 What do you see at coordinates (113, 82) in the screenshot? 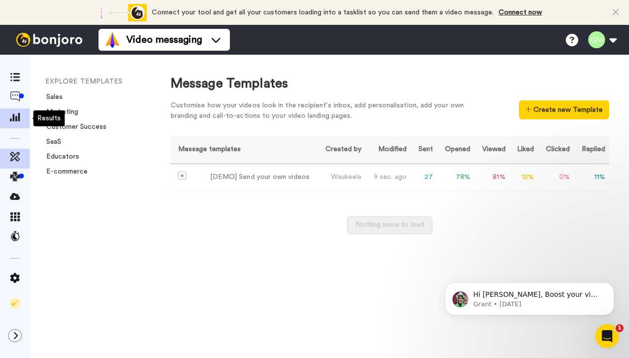
I see `li: EXPLORE TEMPLATES` at bounding box center [113, 82].